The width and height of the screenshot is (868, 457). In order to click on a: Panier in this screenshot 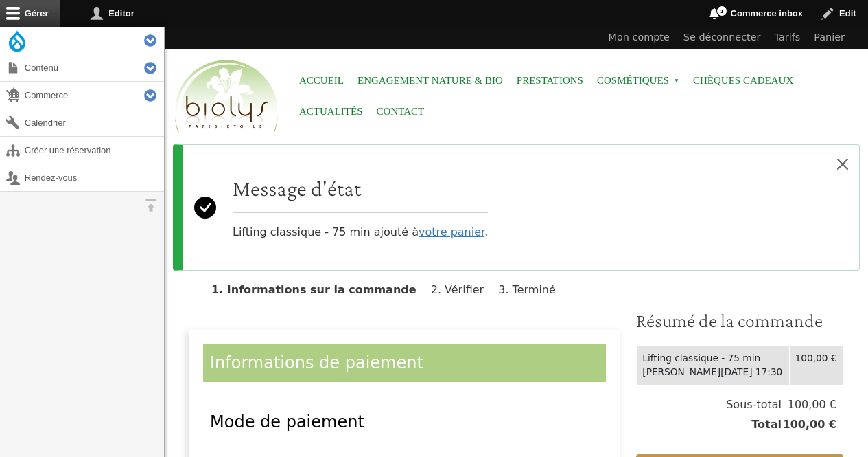, I will do `click(829, 38)`.